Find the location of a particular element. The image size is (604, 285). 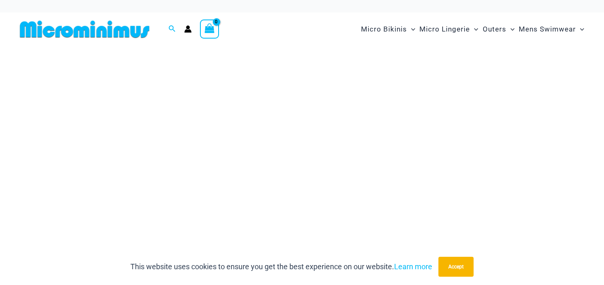

a: Search icon link is located at coordinates (172, 29).